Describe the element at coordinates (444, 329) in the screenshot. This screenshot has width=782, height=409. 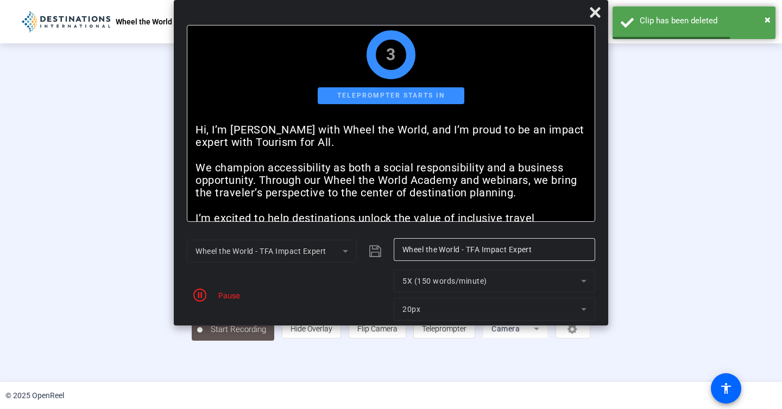
I see `span: Teleprompter` at that location.